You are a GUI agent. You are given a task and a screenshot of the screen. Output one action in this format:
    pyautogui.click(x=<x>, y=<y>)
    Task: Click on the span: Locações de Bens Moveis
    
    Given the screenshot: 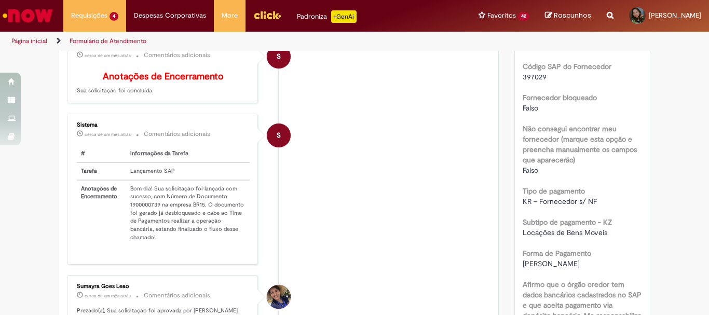 What is the action you would take?
    pyautogui.click(x=565, y=233)
    